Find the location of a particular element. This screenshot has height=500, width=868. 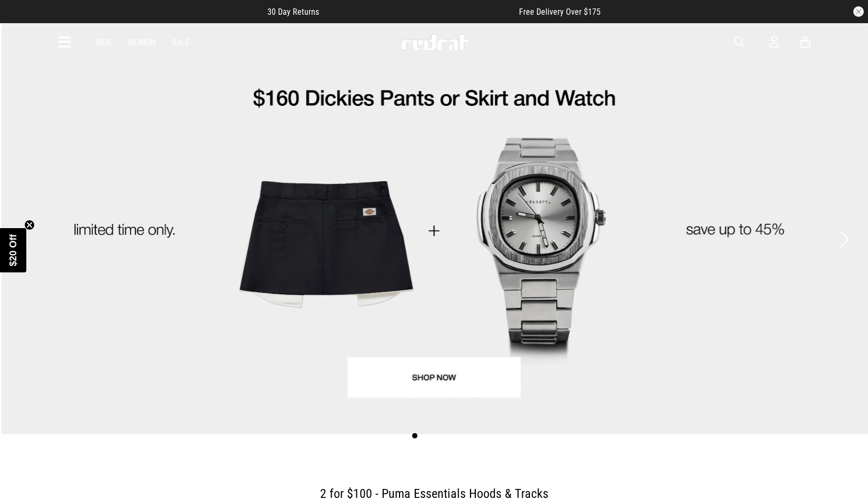

span: Free Delivery Over $175 is located at coordinates (560, 11).